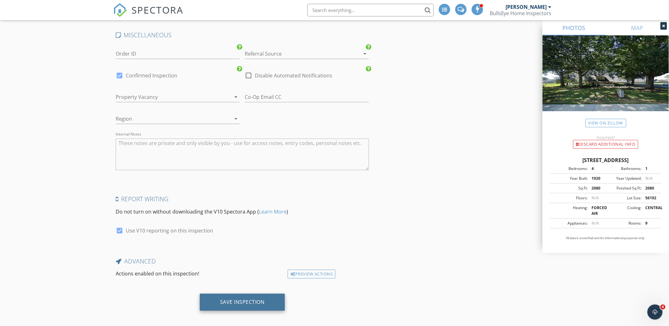 Image resolution: width=669 pixels, height=326 pixels. What do you see at coordinates (169, 231) in the screenshot?
I see `label: Use V10 reporting on this inspection` at bounding box center [169, 231].